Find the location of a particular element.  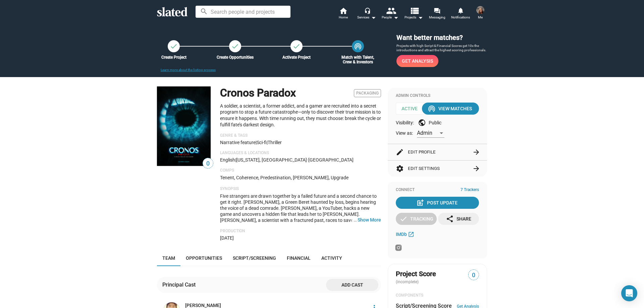

a: Notifications is located at coordinates (461, 14).